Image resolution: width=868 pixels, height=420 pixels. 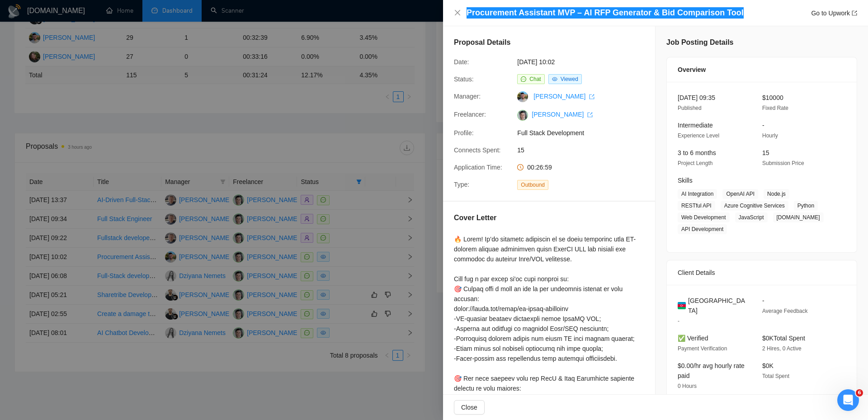 I want to click on span: Azure Cognitive Services, so click(x=754, y=206).